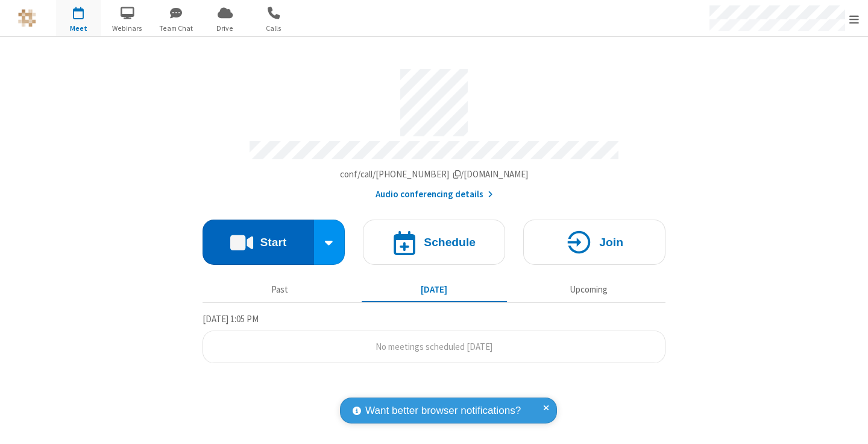  I want to click on section: Today's Meetings, so click(434, 338).